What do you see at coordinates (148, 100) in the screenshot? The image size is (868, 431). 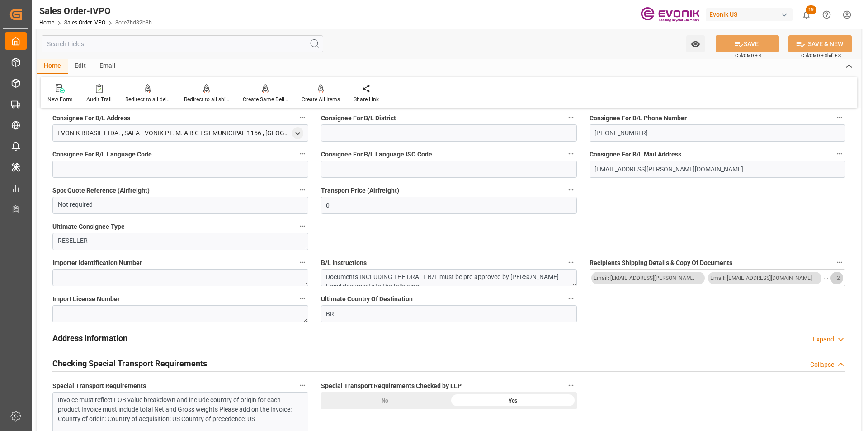 I see `div: Redirect to all deliveries` at bounding box center [148, 100].